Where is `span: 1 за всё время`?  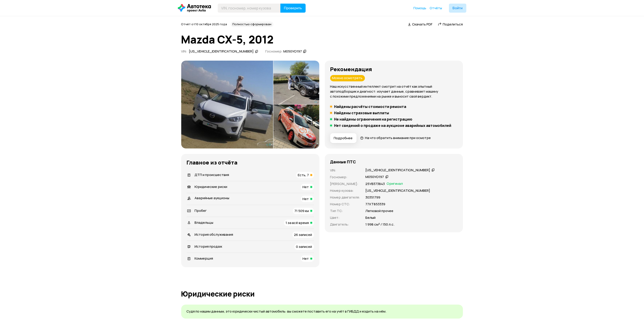 span: 1 за всё время is located at coordinates (297, 222).